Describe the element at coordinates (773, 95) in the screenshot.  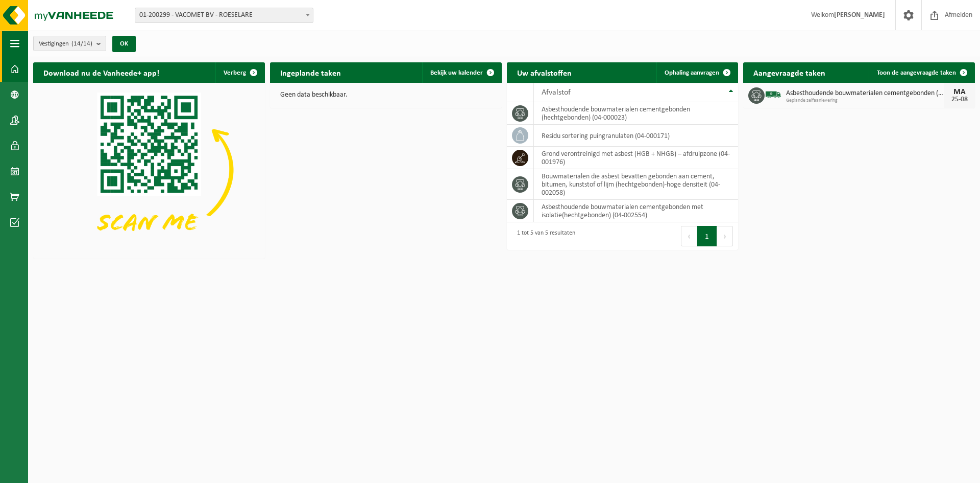
I see `img: BL-SO-LV` at that location.